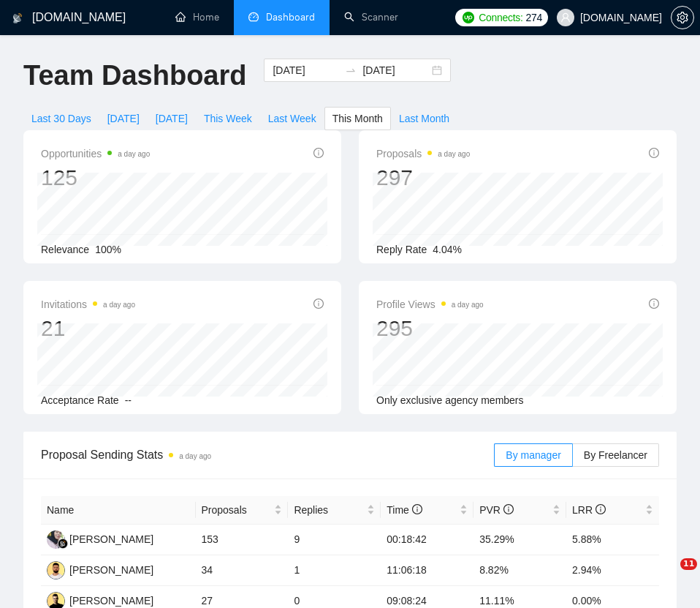 The image size is (700, 608). I want to click on td: 8.82%, so click(520, 570).